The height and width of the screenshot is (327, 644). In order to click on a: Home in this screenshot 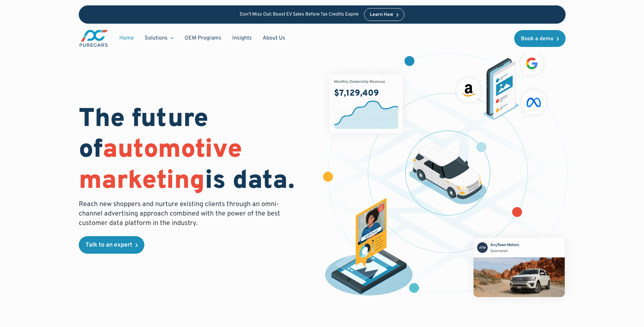, I will do `click(126, 38)`.